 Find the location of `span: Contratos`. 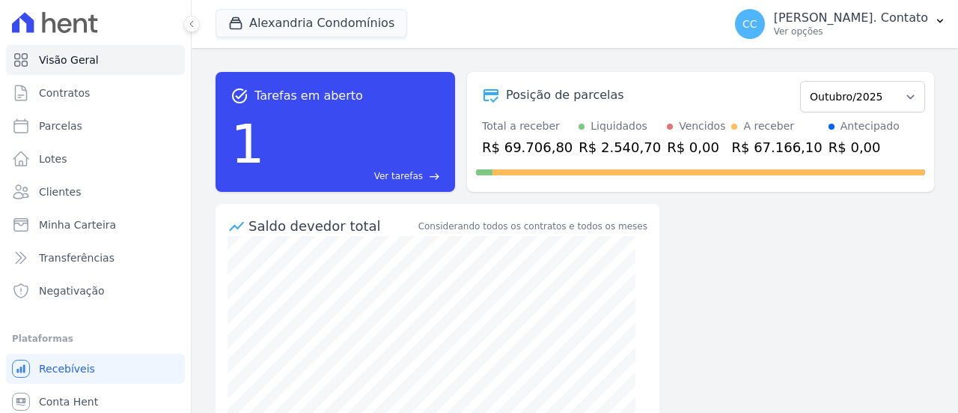

span: Contratos is located at coordinates (64, 93).